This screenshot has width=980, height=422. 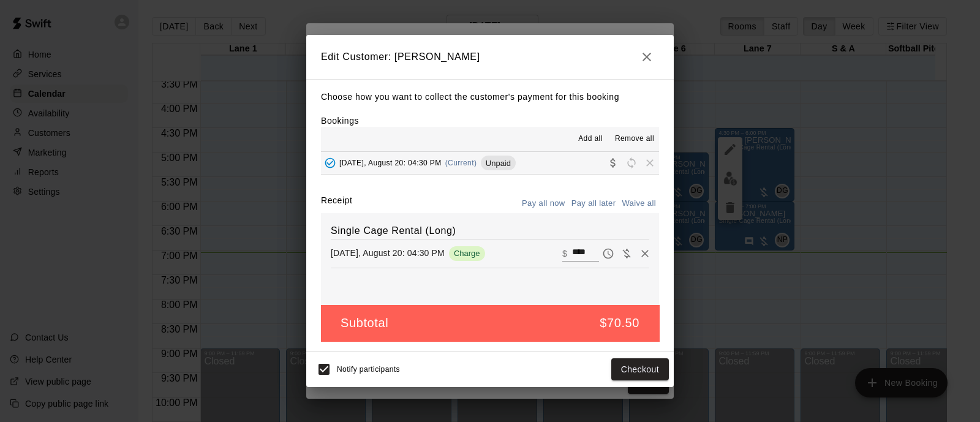 What do you see at coordinates (543, 203) in the screenshot?
I see `button: Pay all now` at bounding box center [543, 203].